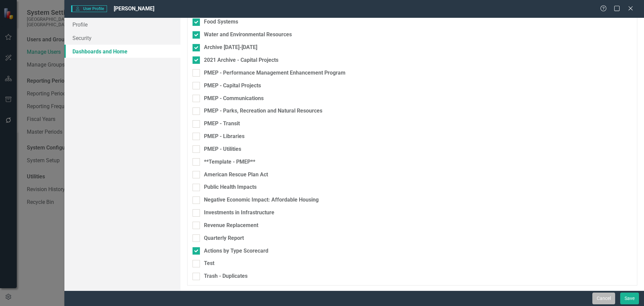 The image size is (644, 306). I want to click on div: PMEP - Capital Projects, so click(232, 86).